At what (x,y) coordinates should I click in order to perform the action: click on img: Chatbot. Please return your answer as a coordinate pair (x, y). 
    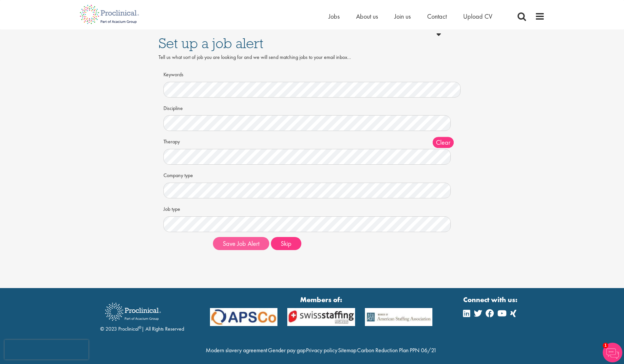
    Looking at the image, I should click on (612, 353).